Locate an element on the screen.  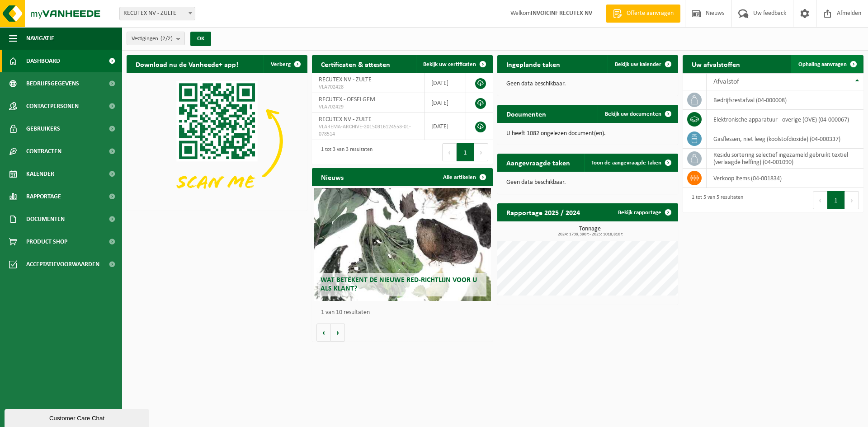
td: residu sortering selectief ingezameld gebruikt textiel (verlaagde heffing) (04-001090) is located at coordinates (785, 159).